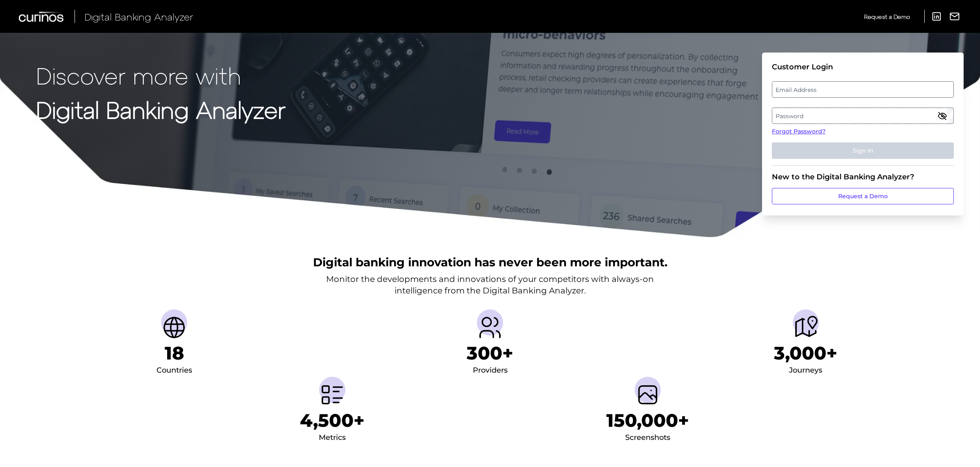  Describe the element at coordinates (174, 327) in the screenshot. I see `img: Countries` at that location.